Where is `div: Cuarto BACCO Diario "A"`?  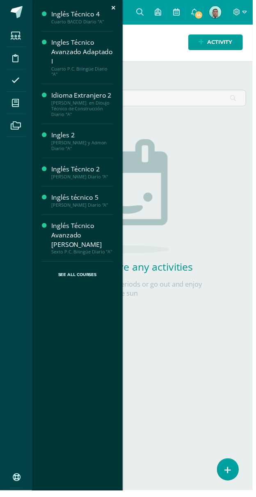
div: Cuarto BACCO Diario "A" is located at coordinates (83, 22).